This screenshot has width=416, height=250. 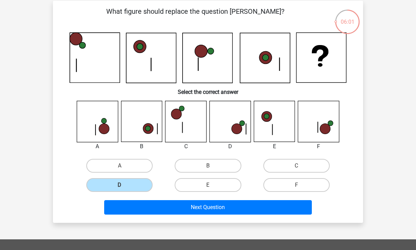 I want to click on div: E, so click(x=274, y=147).